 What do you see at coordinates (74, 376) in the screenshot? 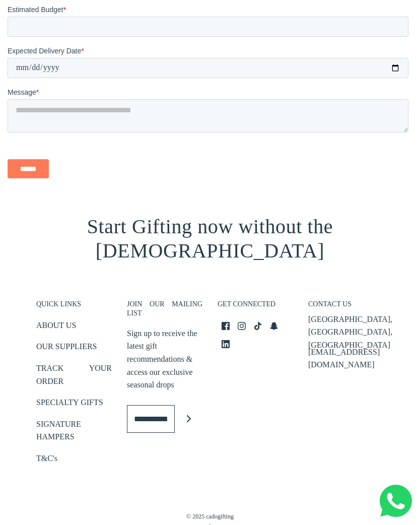
I see `a: TRACK YOUR ORDER` at bounding box center [74, 376].